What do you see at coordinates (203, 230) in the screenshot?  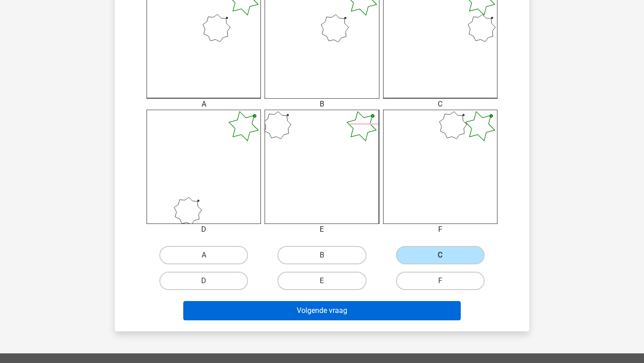 I see `div: D` at bounding box center [203, 230].